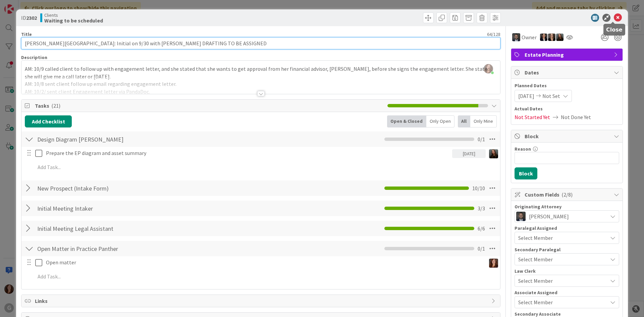 The height and width of the screenshot is (317, 644). I want to click on div: Originating Attorney, so click(567, 206).